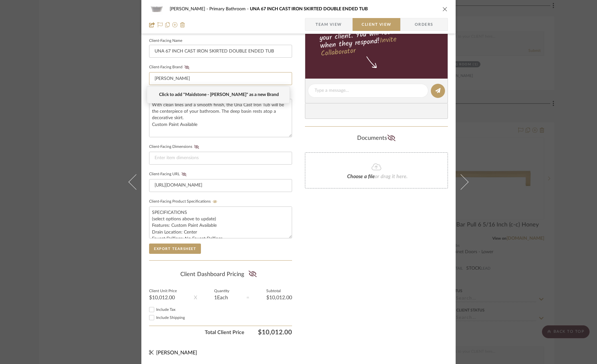 The width and height of the screenshot is (597, 364). I want to click on label: Client-Facing Brand, so click(170, 67).